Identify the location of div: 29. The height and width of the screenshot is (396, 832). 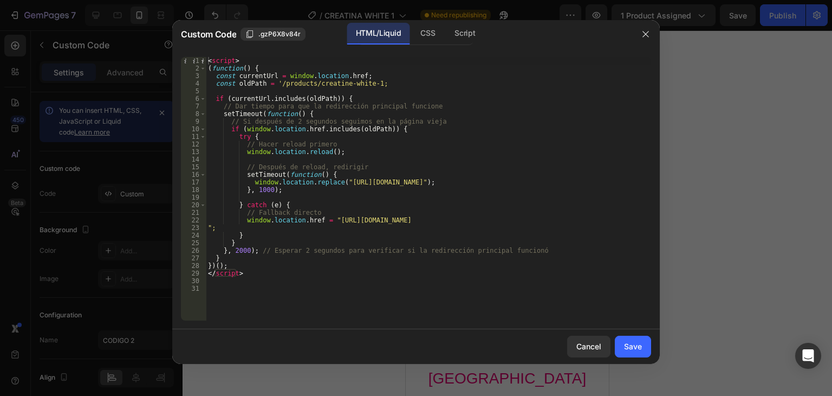
(193, 273).